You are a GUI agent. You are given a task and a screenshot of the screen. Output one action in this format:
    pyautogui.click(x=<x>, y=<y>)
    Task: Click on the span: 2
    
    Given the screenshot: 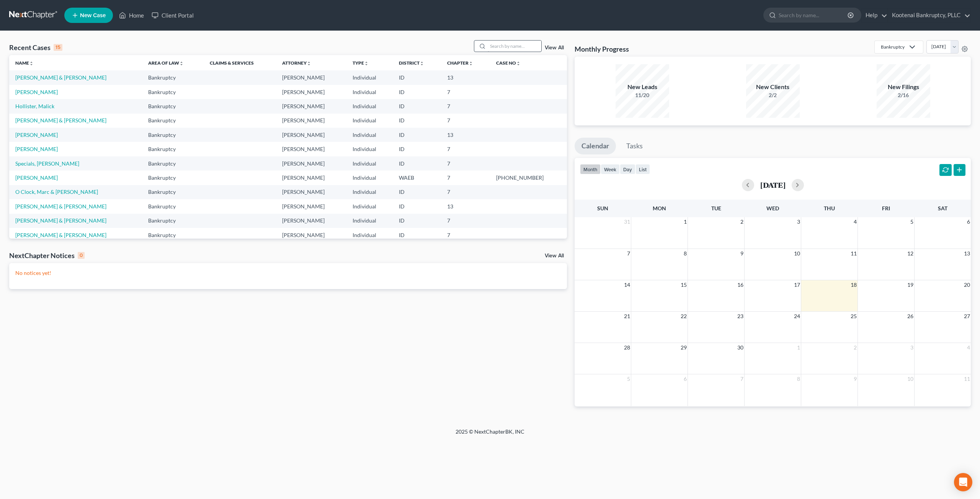 What is the action you would take?
    pyautogui.click(x=855, y=348)
    